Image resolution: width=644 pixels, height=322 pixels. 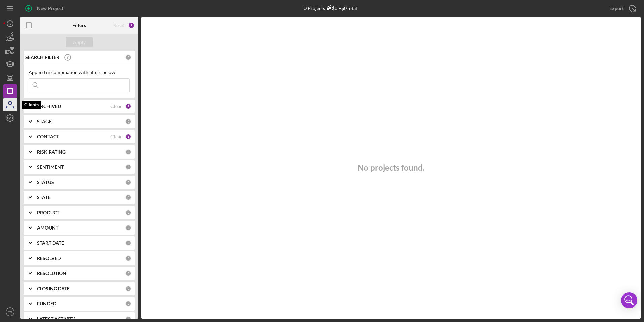 I want to click on div: Open Intercom Messenger, so click(x=630, y=301).